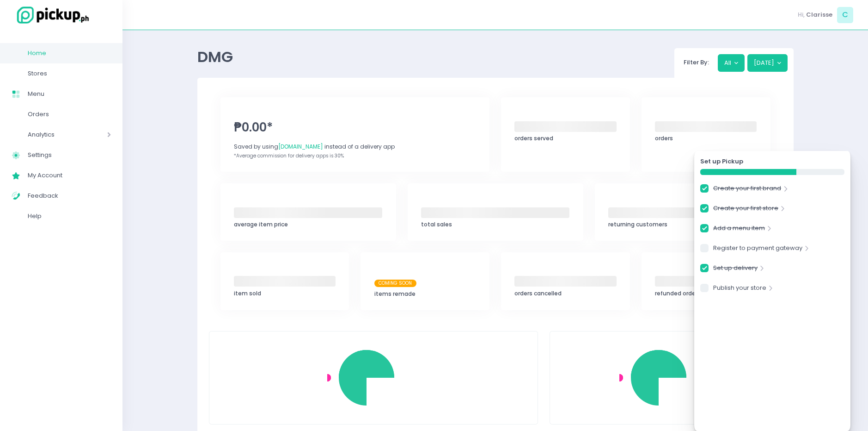 The width and height of the screenshot is (868, 431). What do you see at coordinates (706, 134) in the screenshot?
I see `a: ‌orders` at bounding box center [706, 134].